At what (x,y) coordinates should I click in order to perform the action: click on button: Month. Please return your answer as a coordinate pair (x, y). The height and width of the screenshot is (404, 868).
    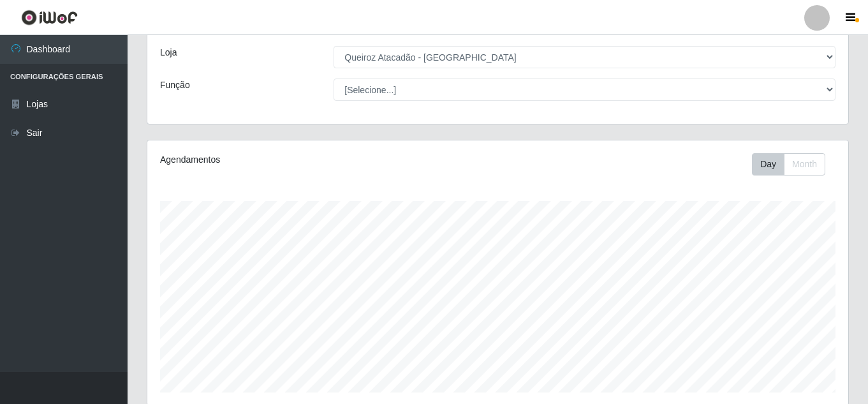
    Looking at the image, I should click on (804, 164).